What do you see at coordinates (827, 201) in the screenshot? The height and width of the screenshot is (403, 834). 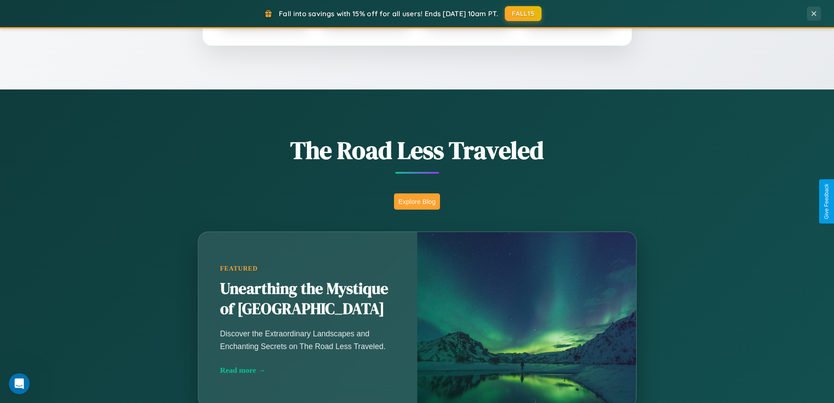 I see `div: Give Feedback` at bounding box center [827, 201].